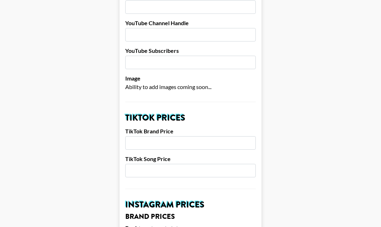  Describe the element at coordinates (190, 23) in the screenshot. I see `label: YouTube Channel Handle` at that location.